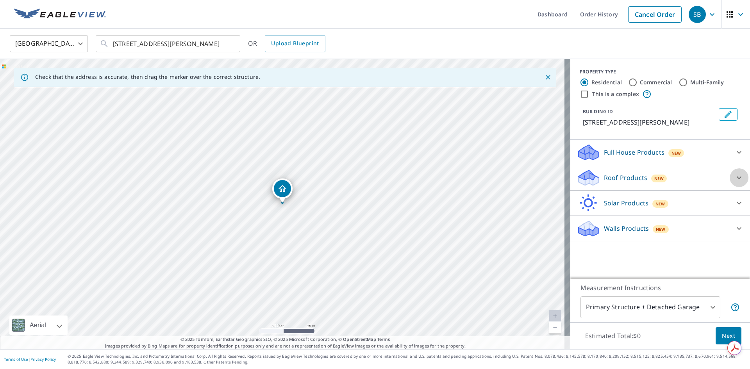 Image resolution: width=750 pixels, height=369 pixels. I want to click on p: Walls Products, so click(626, 228).